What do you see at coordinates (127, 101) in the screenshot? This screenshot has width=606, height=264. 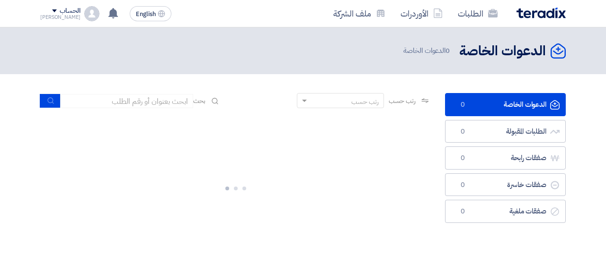 I see `input: ابحث بعنوان أو رقم الطلب` at bounding box center [127, 101].